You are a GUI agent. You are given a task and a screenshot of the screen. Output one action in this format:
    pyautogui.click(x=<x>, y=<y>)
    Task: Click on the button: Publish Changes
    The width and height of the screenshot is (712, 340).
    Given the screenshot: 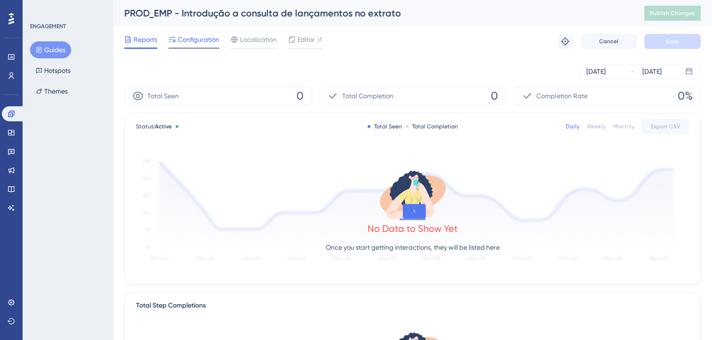 What is the action you would take?
    pyautogui.click(x=673, y=13)
    